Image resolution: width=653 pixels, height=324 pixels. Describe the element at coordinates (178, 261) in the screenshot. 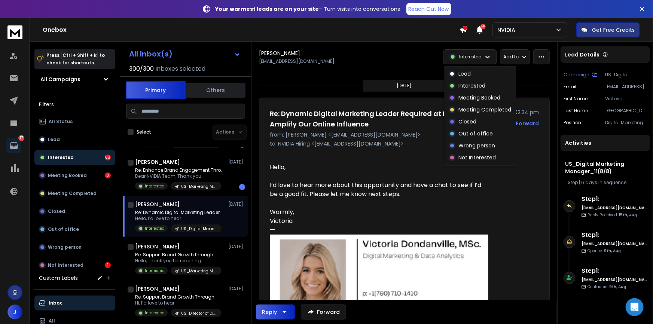

I see `p: Hello, Thank you for reaching` at that location.